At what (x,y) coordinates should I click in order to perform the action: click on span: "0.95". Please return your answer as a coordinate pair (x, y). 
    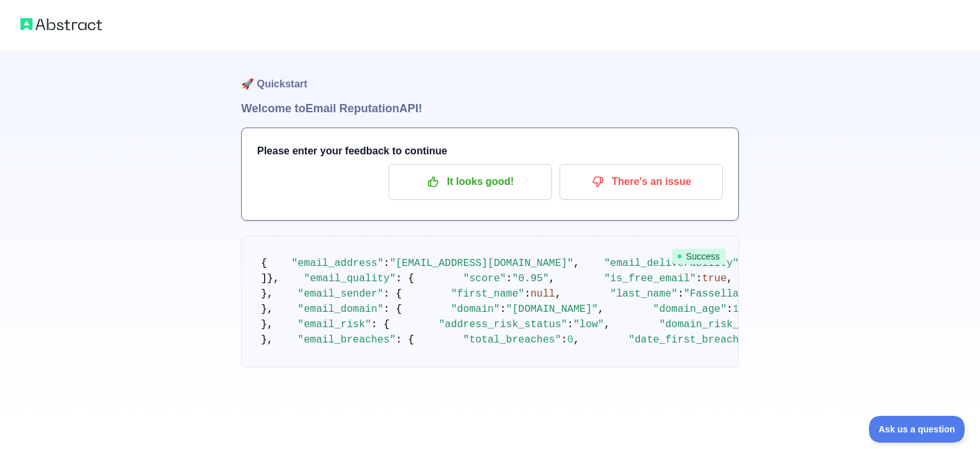
    Looking at the image, I should click on (531, 279).